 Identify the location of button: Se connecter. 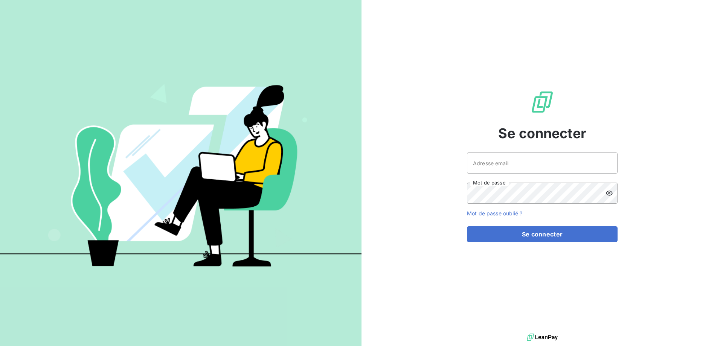
(543, 234).